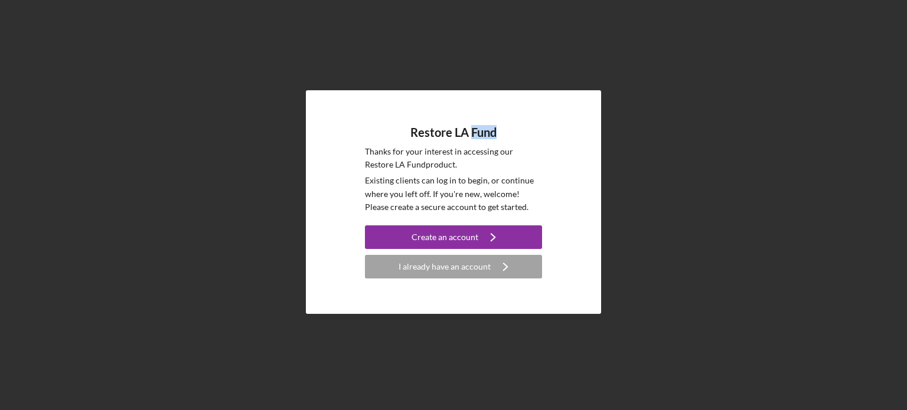 The width and height of the screenshot is (907, 410). What do you see at coordinates (454, 158) in the screenshot?
I see `p: Thanks for your interest in accessing our Restore LA Fund product.` at bounding box center [454, 158].